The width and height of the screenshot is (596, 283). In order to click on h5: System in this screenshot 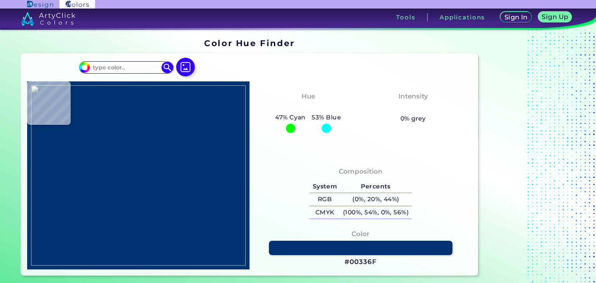, I will do `click(325, 187)`.